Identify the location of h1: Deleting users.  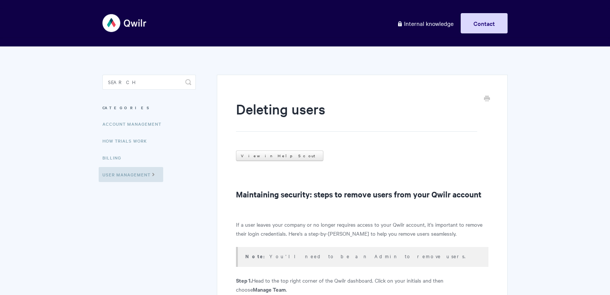
(357, 116).